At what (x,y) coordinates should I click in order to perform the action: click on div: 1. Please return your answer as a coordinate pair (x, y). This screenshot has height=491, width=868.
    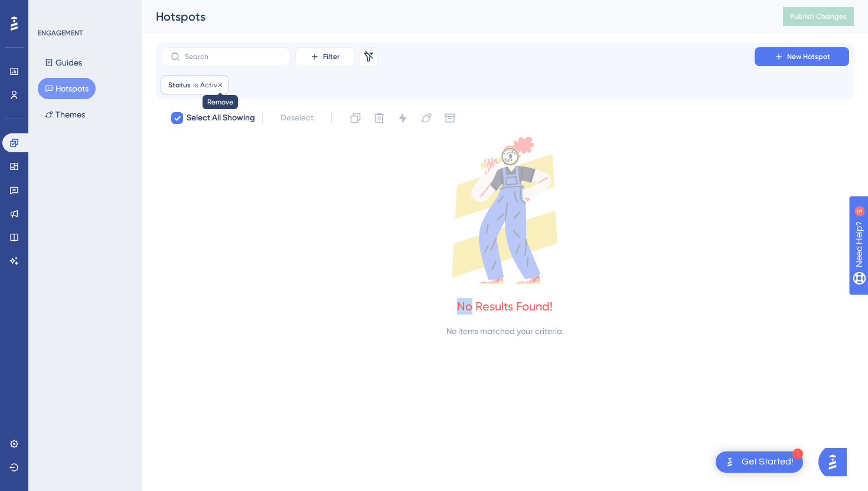
    Looking at the image, I should click on (798, 454).